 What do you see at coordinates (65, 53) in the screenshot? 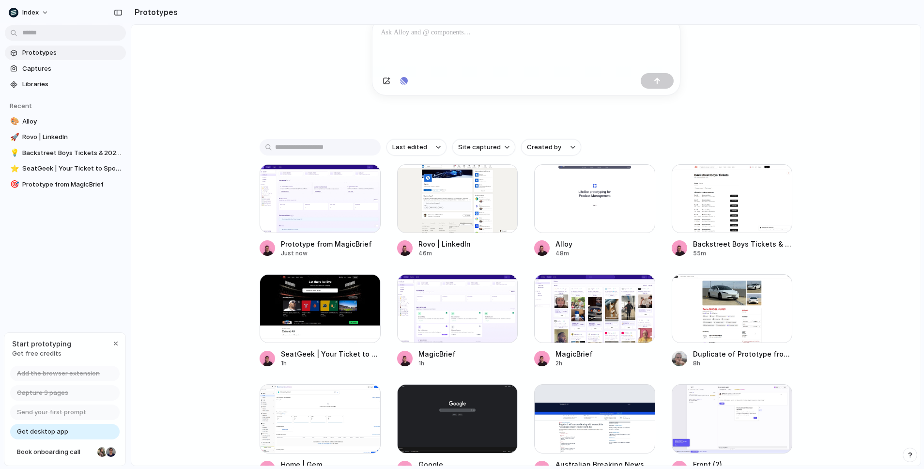
I see `a: Prototypes` at bounding box center [65, 53].